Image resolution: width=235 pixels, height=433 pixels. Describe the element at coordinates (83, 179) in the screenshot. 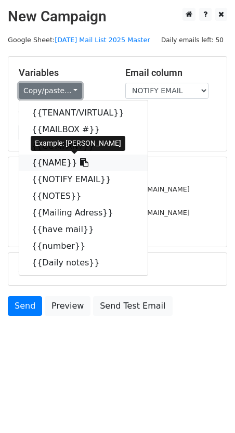

I see `a: {{NOTIFY EMAIL}}` at that location.